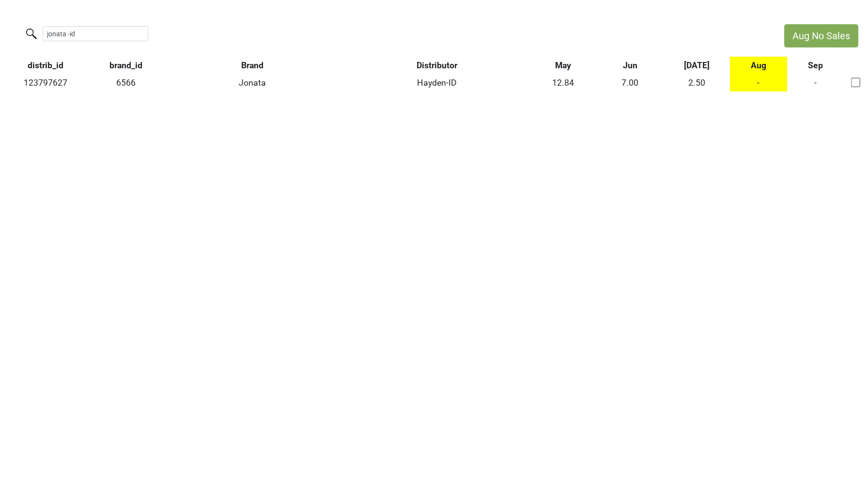 Image resolution: width=868 pixels, height=488 pixels. I want to click on td: Hayden-ID, so click(437, 83).